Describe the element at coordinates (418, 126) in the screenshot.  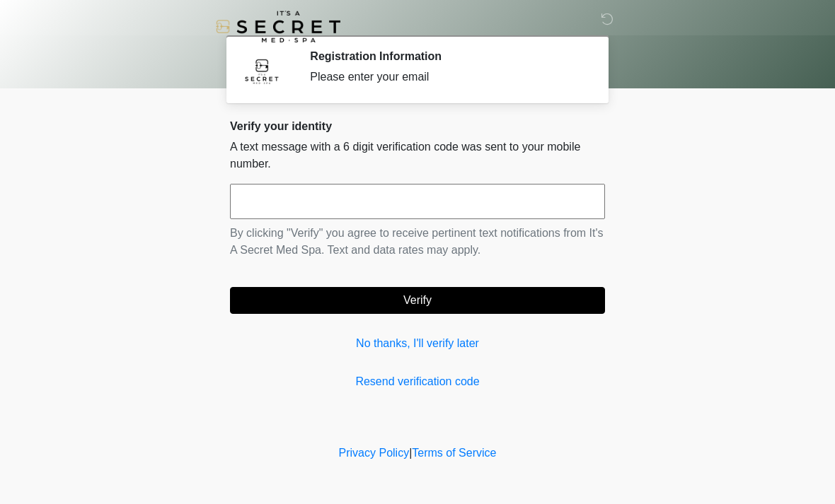
I see `h2: Verify your identity` at that location.